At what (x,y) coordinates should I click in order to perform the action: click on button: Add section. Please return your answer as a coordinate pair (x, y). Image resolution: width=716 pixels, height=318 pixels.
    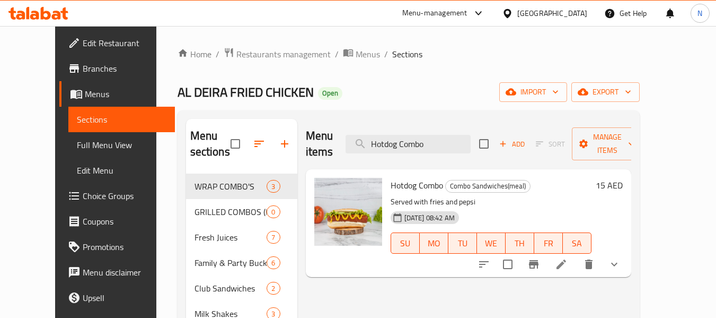
    Looking at the image, I should click on (285, 144).